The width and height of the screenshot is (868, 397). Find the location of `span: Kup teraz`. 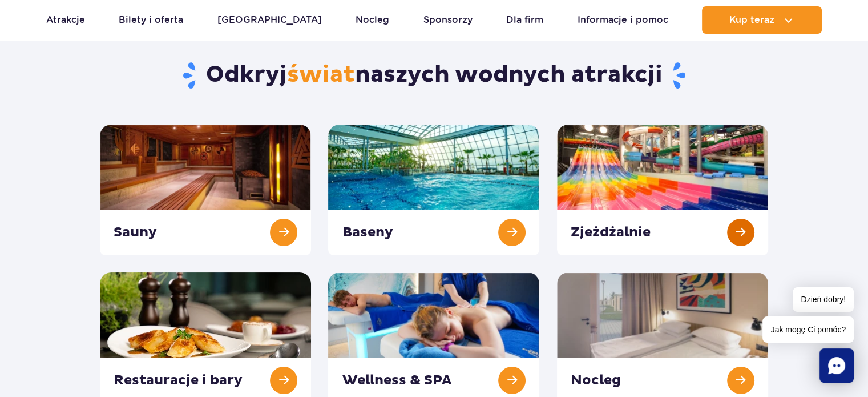

span: Kup teraz is located at coordinates (752, 20).